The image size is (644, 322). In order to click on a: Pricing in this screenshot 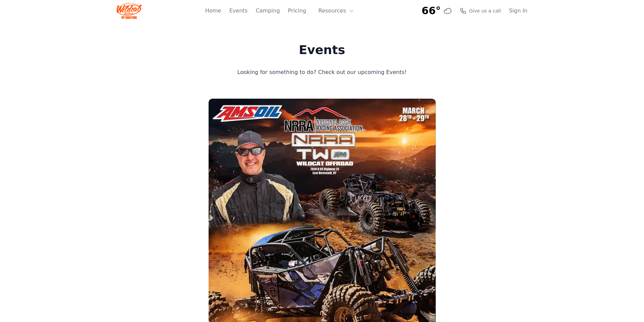, I will do `click(297, 11)`.